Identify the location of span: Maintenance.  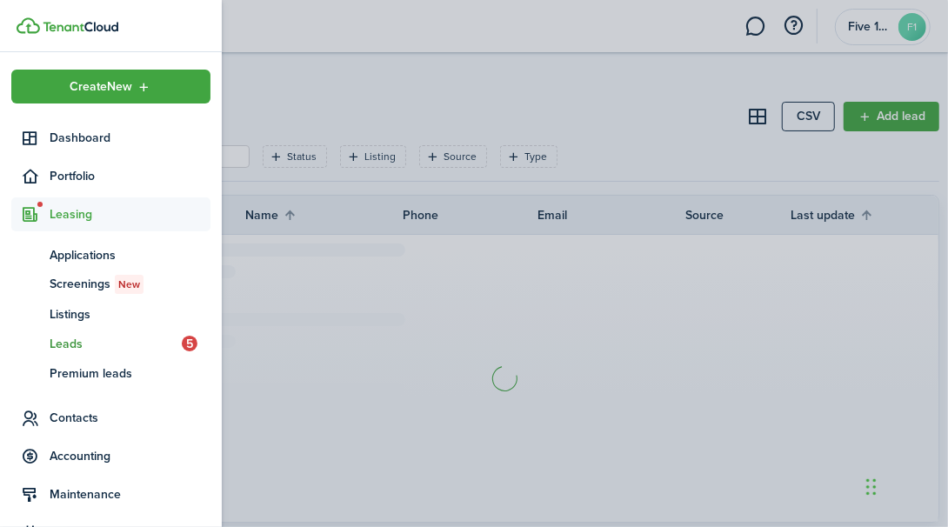
(130, 494).